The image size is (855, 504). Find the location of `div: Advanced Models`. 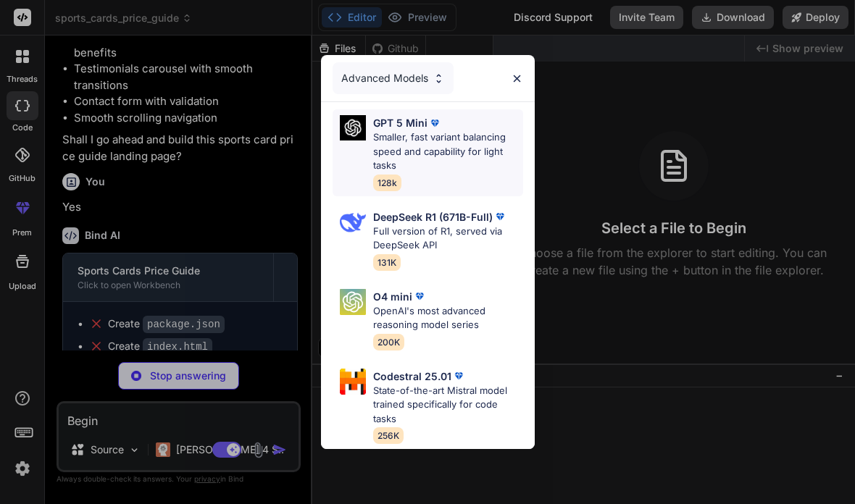

div: Advanced Models is located at coordinates (392, 79).